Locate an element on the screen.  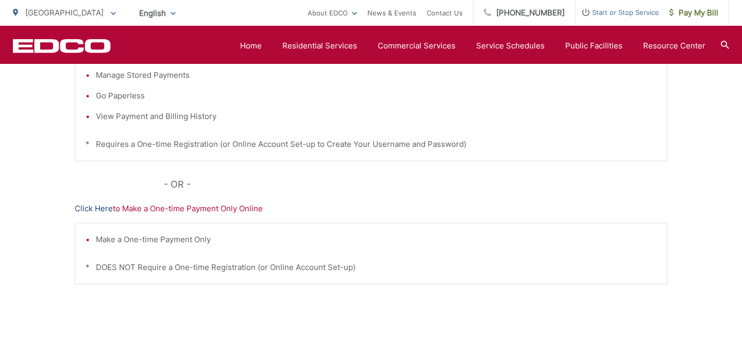
a: EDCD logo. Return to the homepage. is located at coordinates (62, 46).